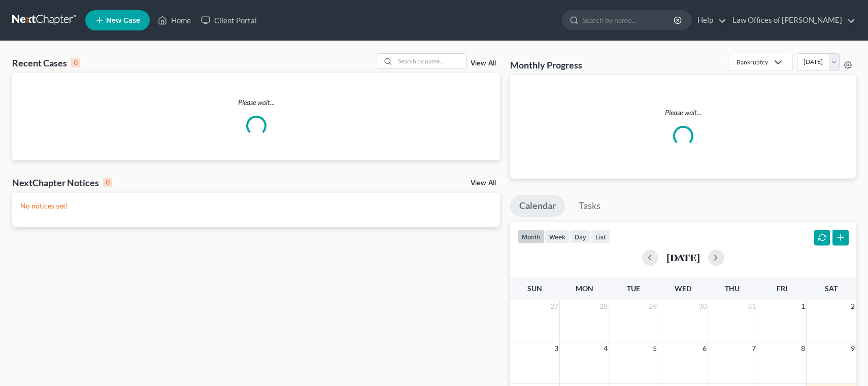  I want to click on span: 9, so click(853, 349).